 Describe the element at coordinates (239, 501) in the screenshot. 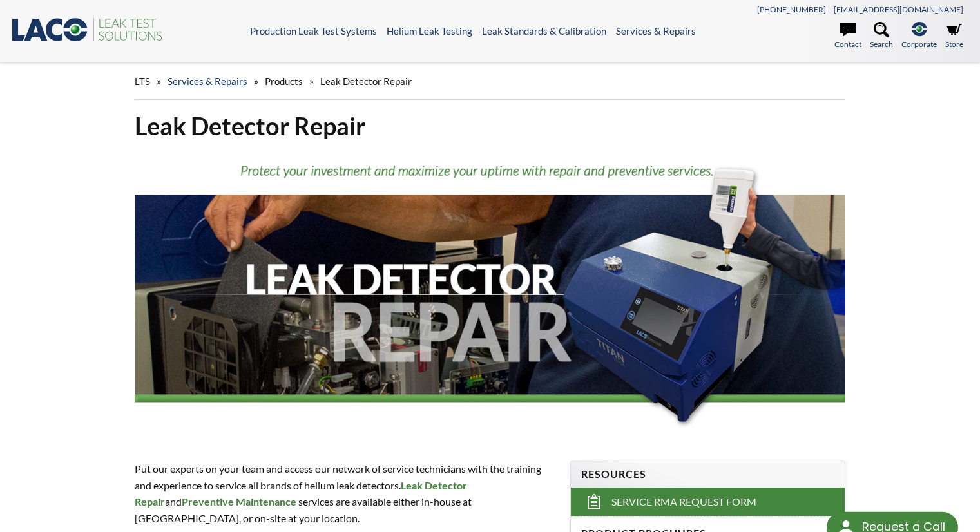

I see `strong: Preventive Maintenance` at that location.